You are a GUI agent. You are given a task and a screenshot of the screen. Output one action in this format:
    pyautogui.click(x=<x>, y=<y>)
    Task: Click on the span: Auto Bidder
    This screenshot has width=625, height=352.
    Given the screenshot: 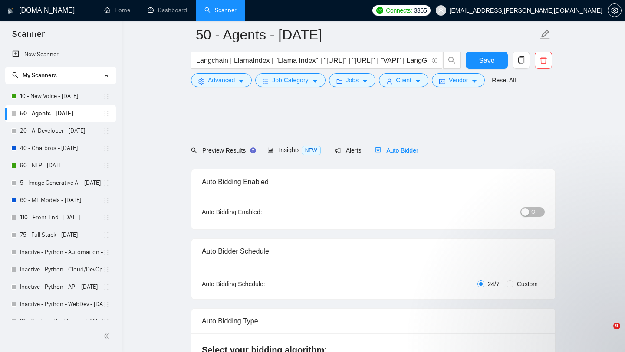 What is the action you would take?
    pyautogui.click(x=396, y=150)
    